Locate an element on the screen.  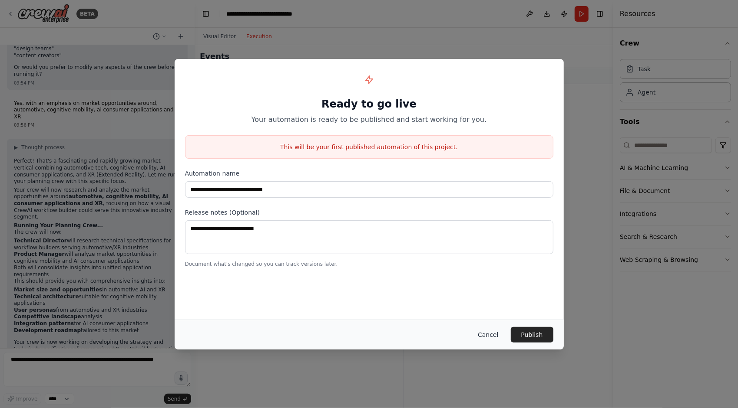
p: Document what's changed so you can track versions later. is located at coordinates (369, 264).